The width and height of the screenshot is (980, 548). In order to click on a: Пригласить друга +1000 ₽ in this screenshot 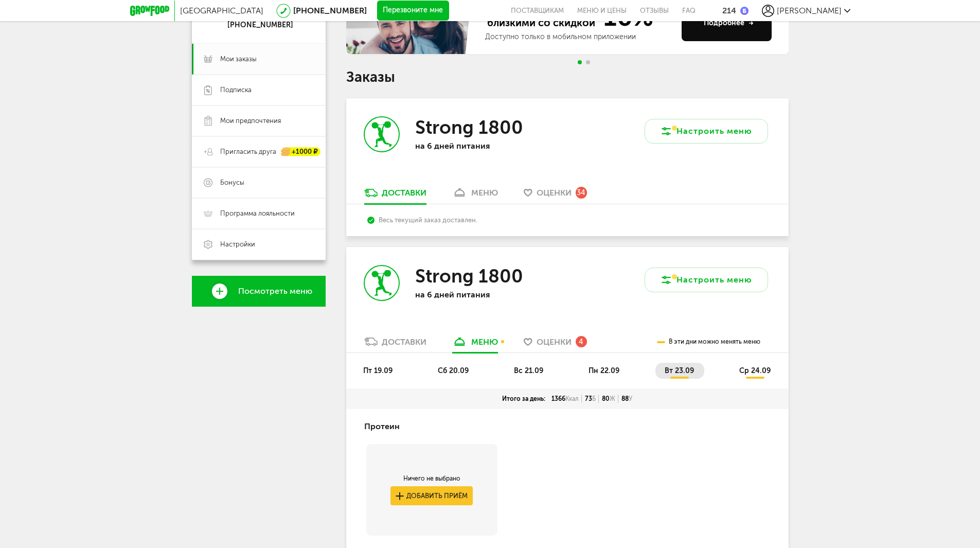, I will do `click(259, 152)`.